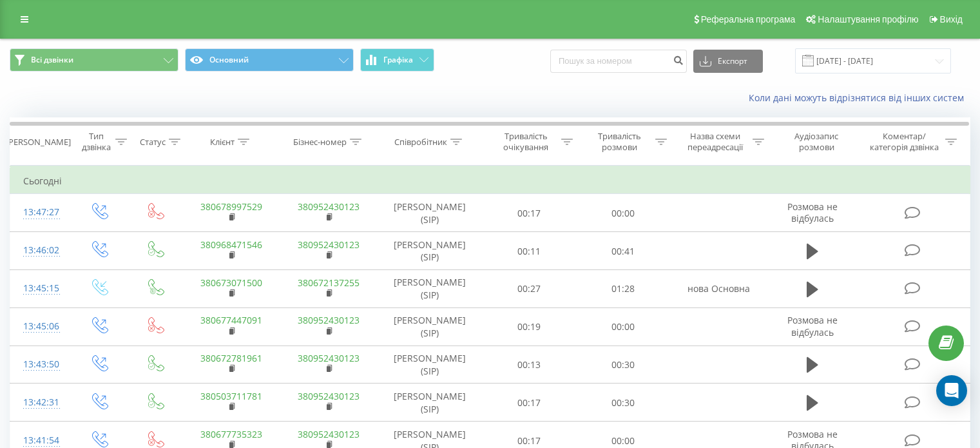 The height and width of the screenshot is (448, 980). I want to click on font: Тип дзвінка, so click(96, 141).